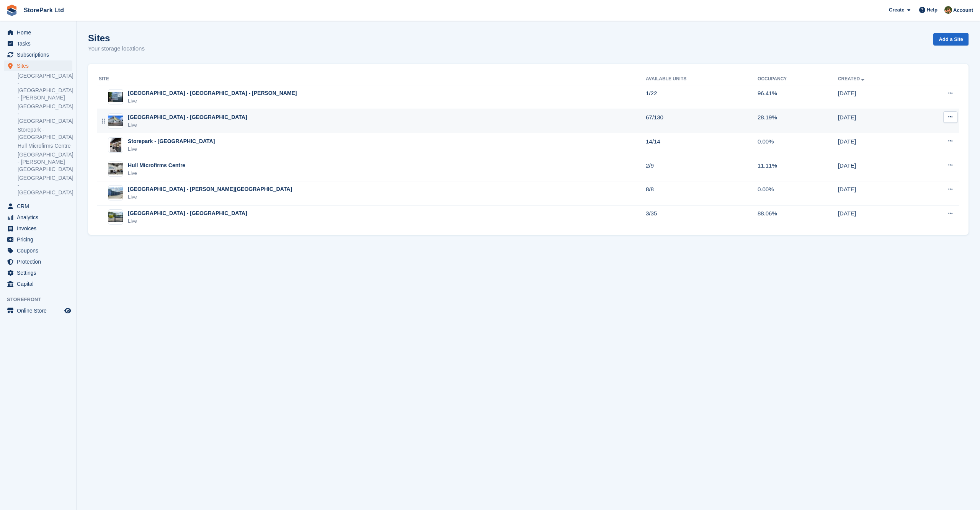 This screenshot has height=510, width=980. Describe the element at coordinates (372, 79) in the screenshot. I see `th: Site` at that location.